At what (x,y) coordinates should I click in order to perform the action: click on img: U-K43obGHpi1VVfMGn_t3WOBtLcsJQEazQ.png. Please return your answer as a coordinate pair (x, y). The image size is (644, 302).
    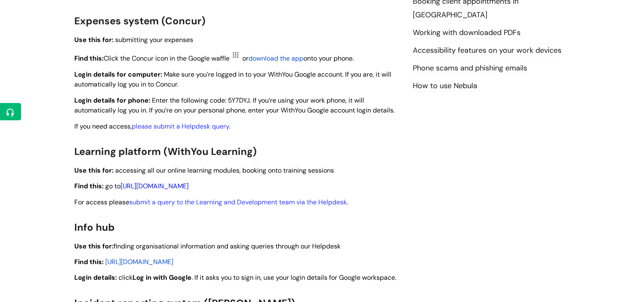
    Looking at the image, I should click on (236, 55).